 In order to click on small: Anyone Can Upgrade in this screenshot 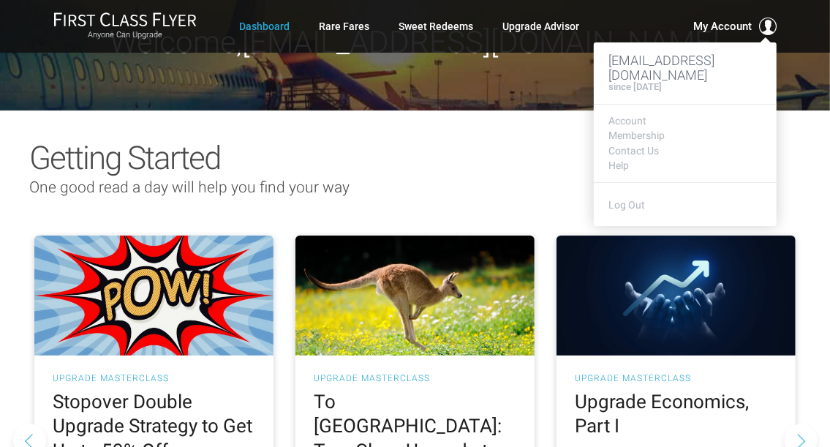, I will do `click(125, 35)`.